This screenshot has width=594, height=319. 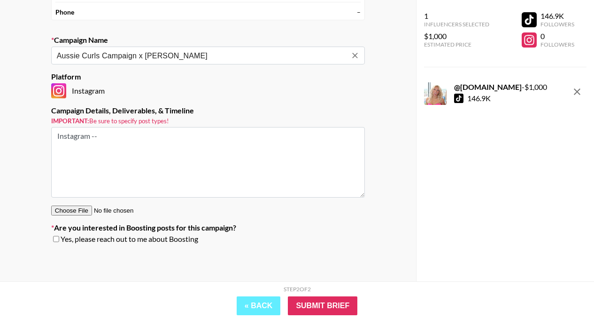 What do you see at coordinates (323, 305) in the screenshot?
I see `input: Submit Brief` at bounding box center [323, 305].